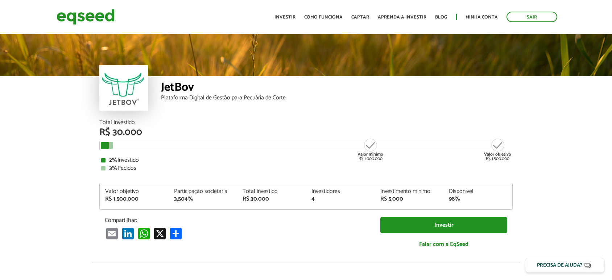 This screenshot has width=612, height=280. What do you see at coordinates (113, 168) in the screenshot?
I see `strong: 3%` at bounding box center [113, 168].